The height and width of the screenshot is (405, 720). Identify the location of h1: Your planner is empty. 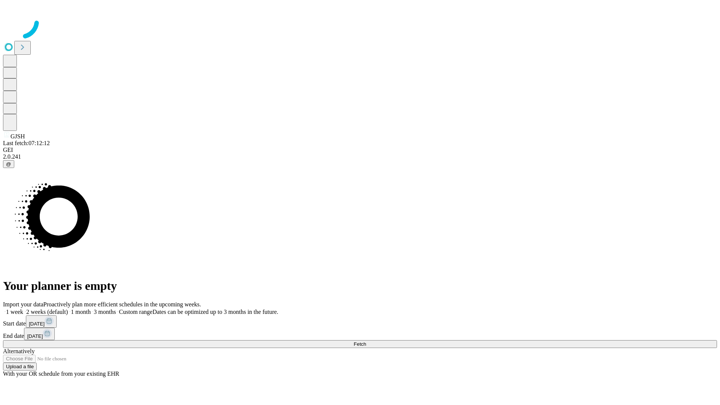
(360, 286).